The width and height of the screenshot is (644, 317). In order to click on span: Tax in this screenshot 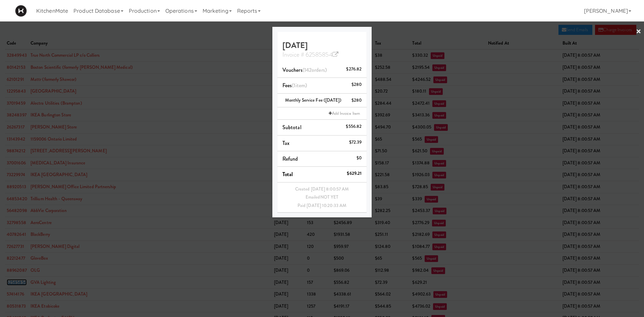, I will do `click(286, 143)`.